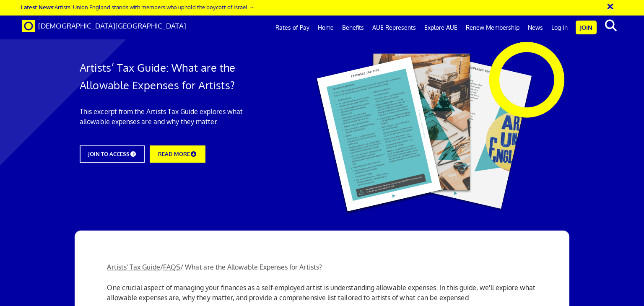  I want to click on a: News, so click(535, 28).